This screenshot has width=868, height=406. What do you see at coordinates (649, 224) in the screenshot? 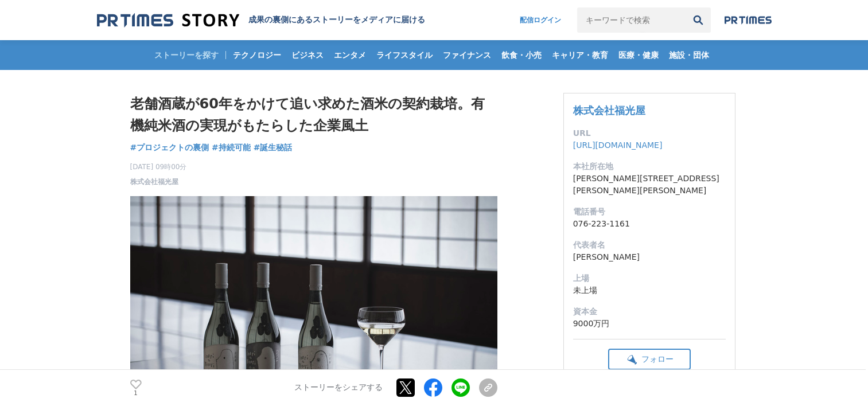
I see `dd: 076-223-1161` at bounding box center [649, 224].